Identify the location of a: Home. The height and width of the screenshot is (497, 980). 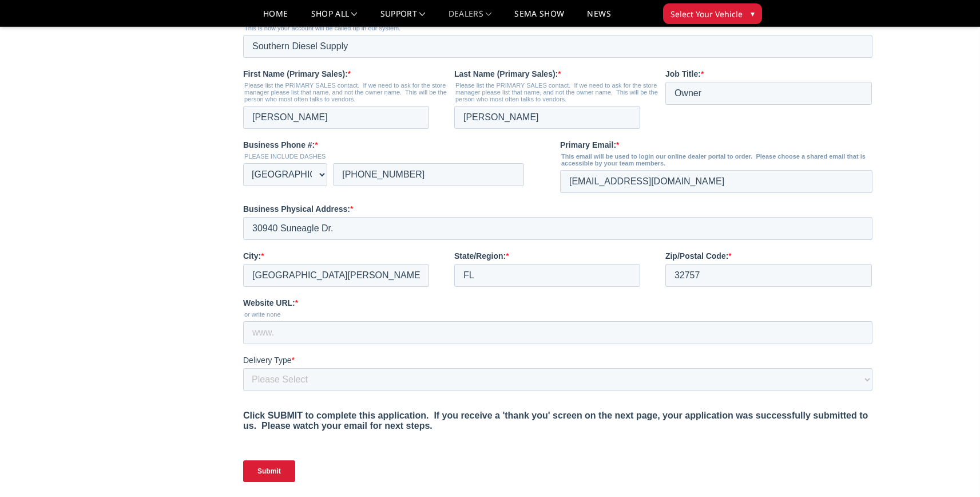
(275, 18).